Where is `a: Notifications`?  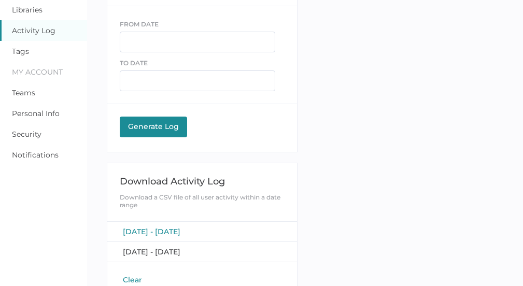
a: Notifications is located at coordinates (35, 155).